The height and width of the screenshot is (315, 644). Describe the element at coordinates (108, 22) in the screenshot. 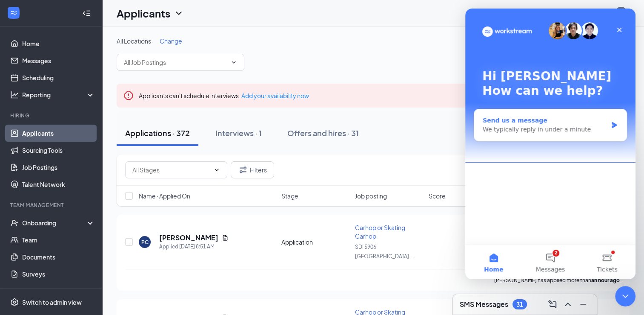

I see `img: Profile image for Nino` at that location.